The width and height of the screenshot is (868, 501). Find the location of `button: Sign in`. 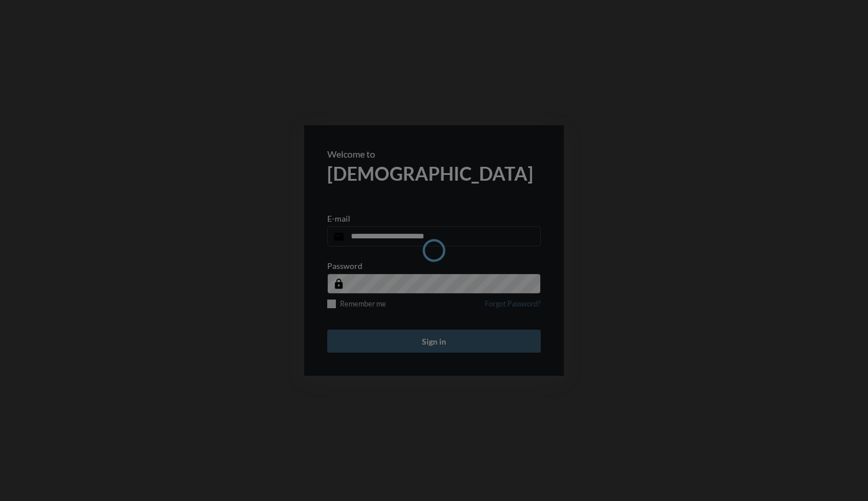

button: Sign in is located at coordinates (434, 341).